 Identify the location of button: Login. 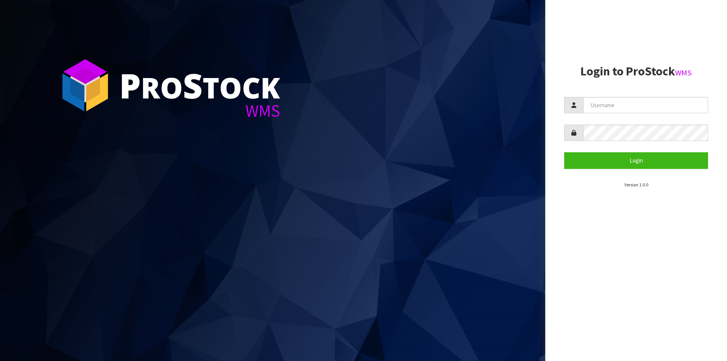
(636, 160).